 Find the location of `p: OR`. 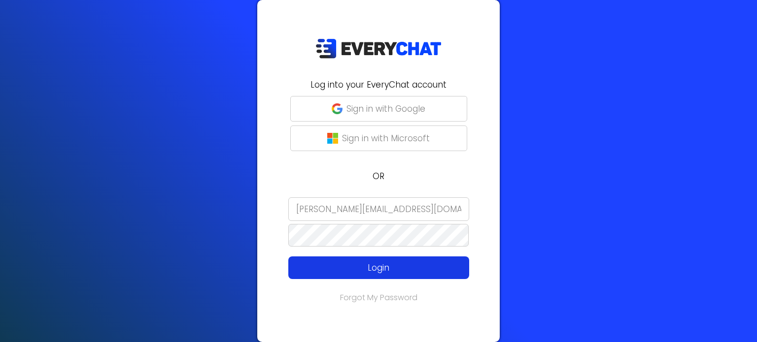

p: OR is located at coordinates (378, 176).